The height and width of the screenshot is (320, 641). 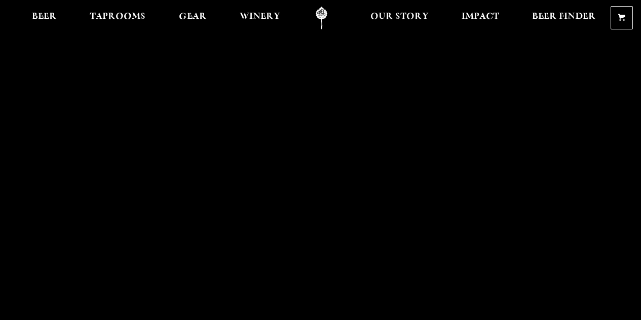 I want to click on a: Odell Home, so click(x=321, y=18).